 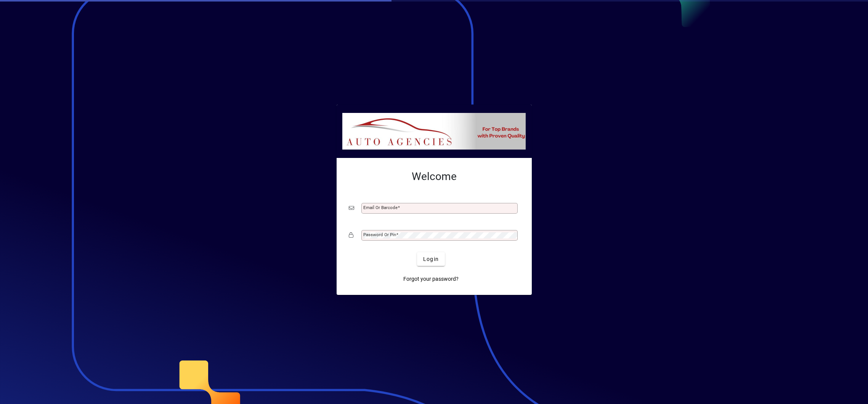 I want to click on mat-label: Password or Pin, so click(x=380, y=235).